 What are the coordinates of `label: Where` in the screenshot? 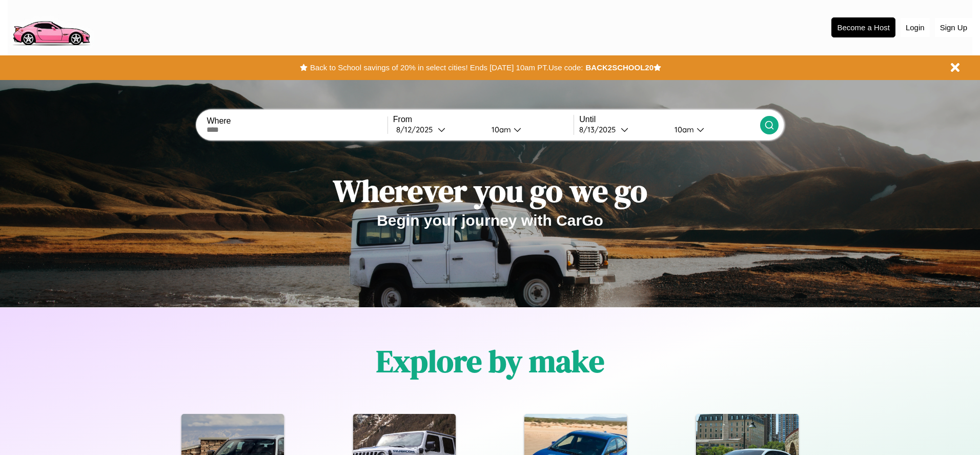 It's located at (297, 121).